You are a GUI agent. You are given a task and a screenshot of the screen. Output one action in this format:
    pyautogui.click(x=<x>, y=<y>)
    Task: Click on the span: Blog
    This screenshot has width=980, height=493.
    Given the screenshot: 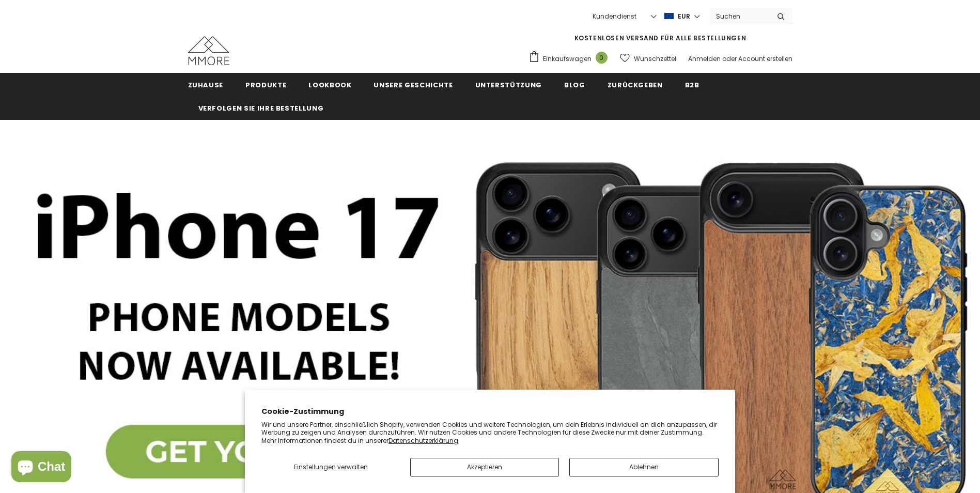 What is the action you would take?
    pyautogui.click(x=574, y=85)
    